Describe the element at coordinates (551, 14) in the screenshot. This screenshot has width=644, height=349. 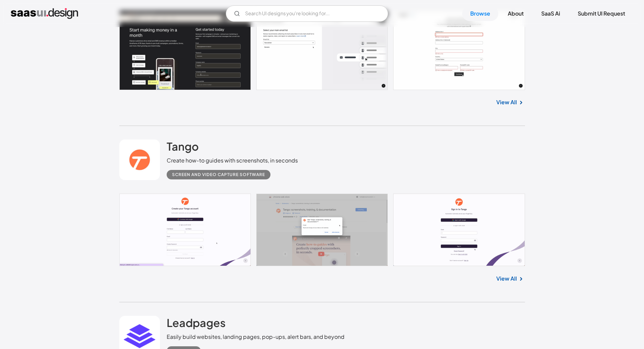
I see `a: SaaS Ai` at that location.